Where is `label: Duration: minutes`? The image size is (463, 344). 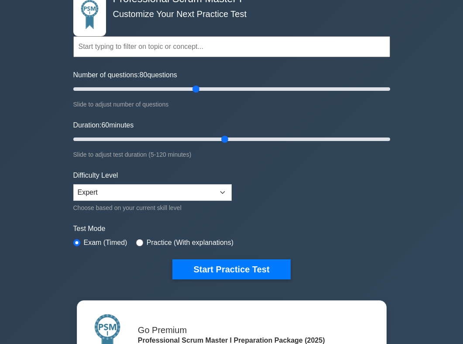
label: Duration: minutes is located at coordinates (104, 125).